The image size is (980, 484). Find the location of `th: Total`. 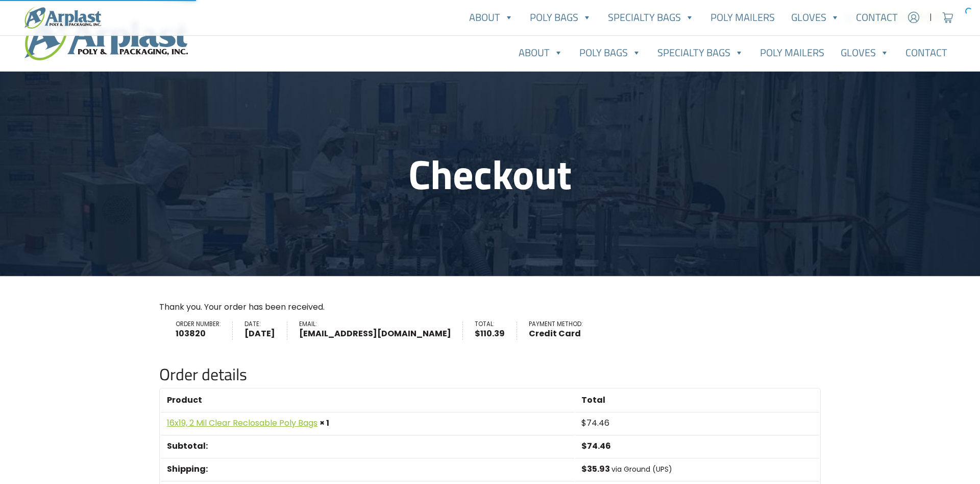

th: Total is located at coordinates (697, 400).